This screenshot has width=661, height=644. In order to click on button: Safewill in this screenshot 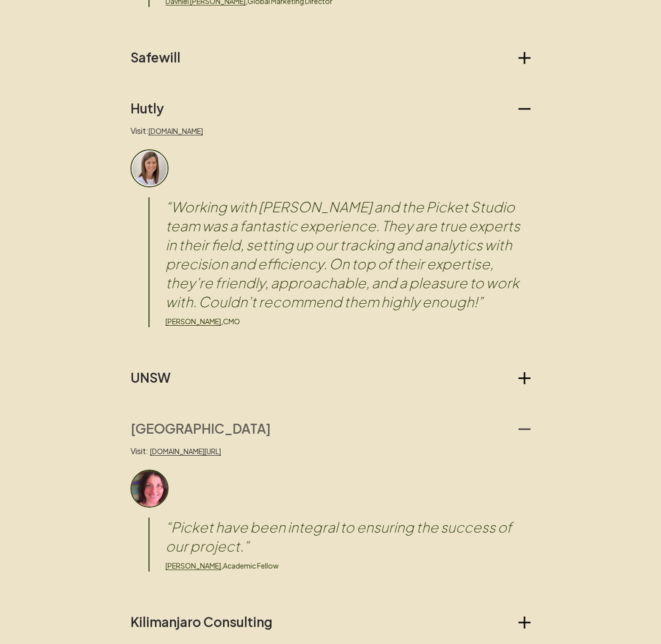, I will do `click(330, 58)`.